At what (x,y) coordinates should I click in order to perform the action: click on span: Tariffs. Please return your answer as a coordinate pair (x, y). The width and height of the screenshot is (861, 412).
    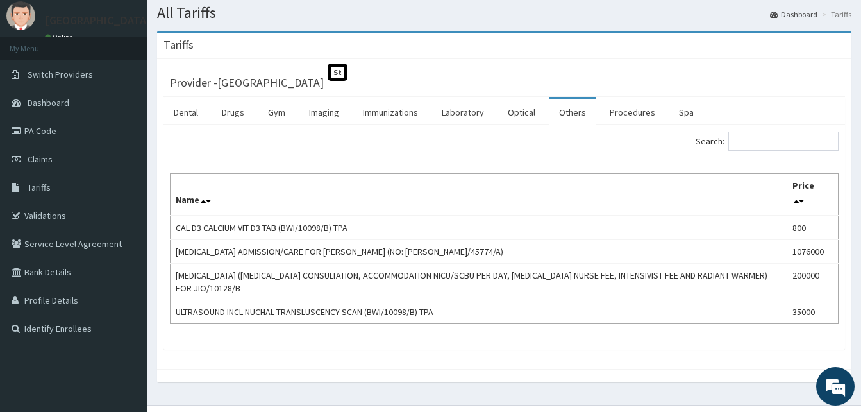
    Looking at the image, I should click on (39, 187).